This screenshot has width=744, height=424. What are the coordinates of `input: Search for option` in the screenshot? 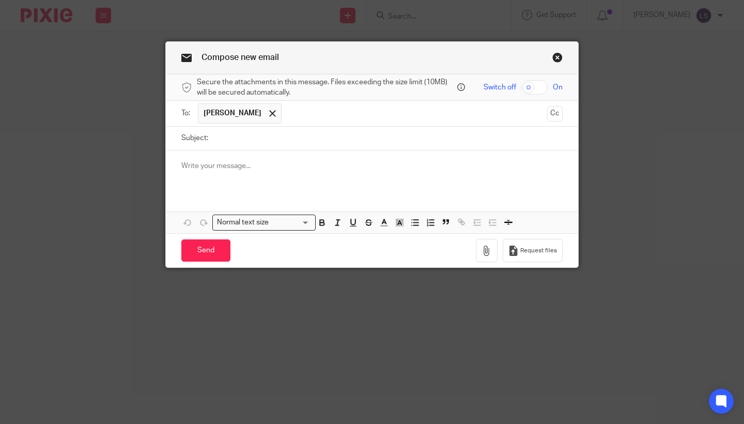 It's located at (291, 222).